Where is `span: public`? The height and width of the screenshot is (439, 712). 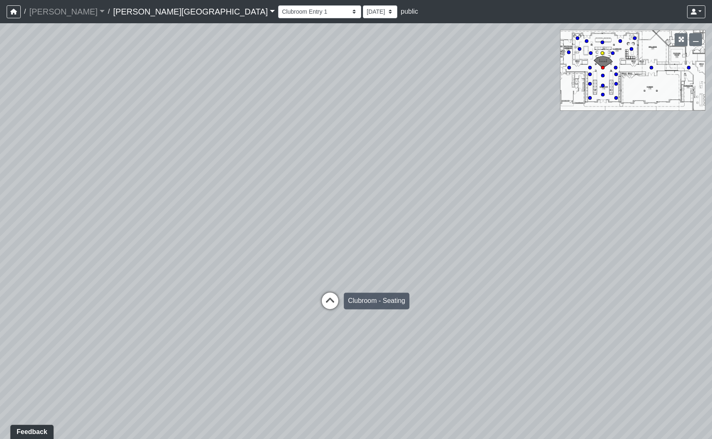
span: public is located at coordinates (409, 11).